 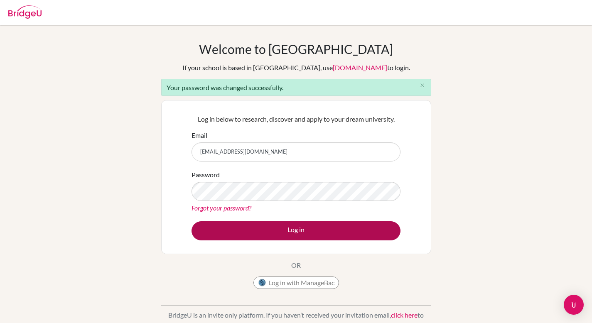 What do you see at coordinates (296, 231) in the screenshot?
I see `button: Log in` at bounding box center [296, 231].